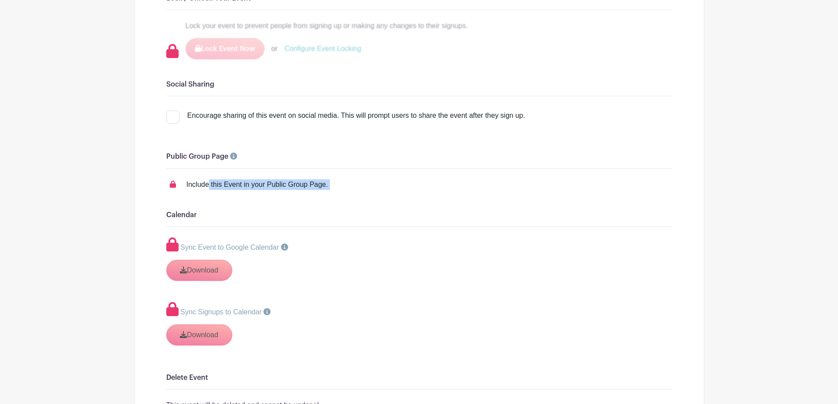  I want to click on span: Sync Event to Google Calendar, so click(230, 247).